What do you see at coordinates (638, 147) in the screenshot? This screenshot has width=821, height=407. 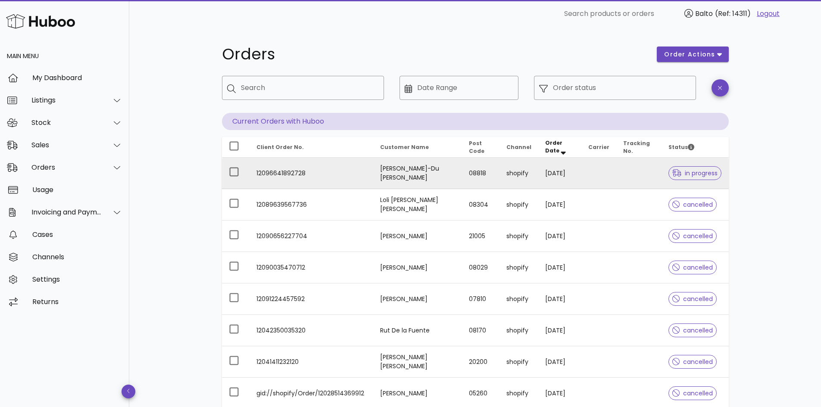 I see `th: Tracking No.` at bounding box center [638, 147].